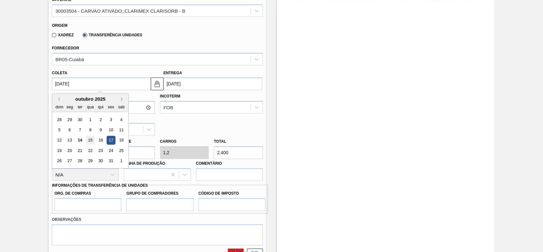 Image resolution: width=543 pixels, height=252 pixels. What do you see at coordinates (121, 119) in the screenshot?
I see `div: Choose sábado, 4 de outubro de 2025` at bounding box center [121, 119].